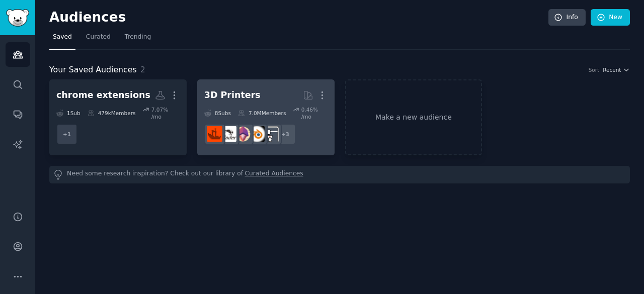  I want to click on span: Recent, so click(612, 70).